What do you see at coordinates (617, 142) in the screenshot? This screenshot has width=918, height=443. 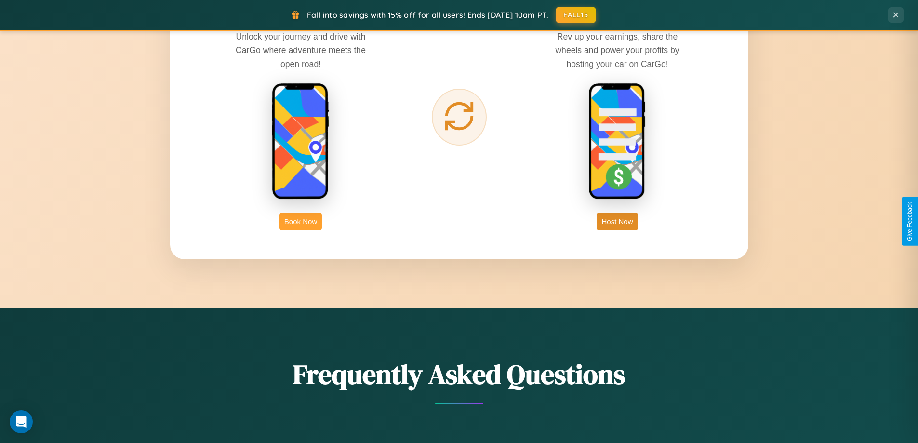 I see `img: host phone` at bounding box center [617, 142].